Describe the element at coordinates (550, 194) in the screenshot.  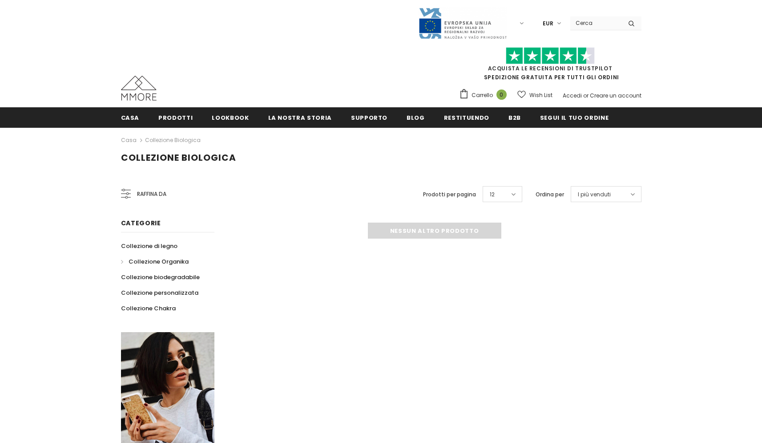
I see `label: Ordina per` at that location.